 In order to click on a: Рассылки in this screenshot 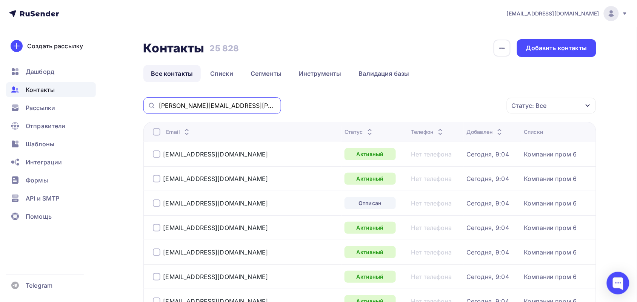, I will do `click(51, 108)`.